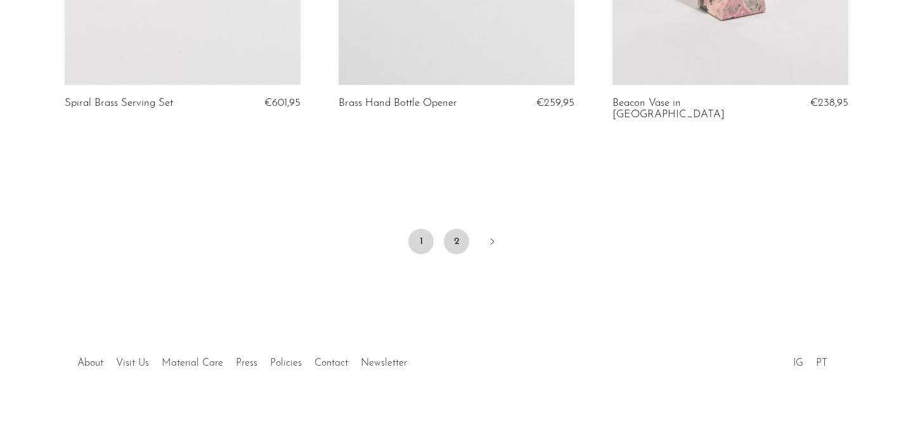 The height and width of the screenshot is (424, 913). What do you see at coordinates (133, 363) in the screenshot?
I see `a: Visit Us` at bounding box center [133, 363].